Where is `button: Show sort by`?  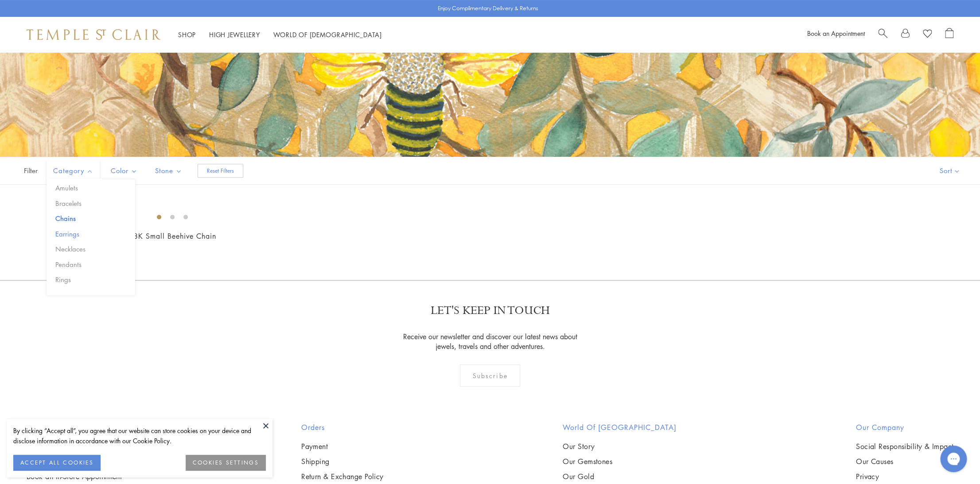 button: Show sort by is located at coordinates (950, 170).